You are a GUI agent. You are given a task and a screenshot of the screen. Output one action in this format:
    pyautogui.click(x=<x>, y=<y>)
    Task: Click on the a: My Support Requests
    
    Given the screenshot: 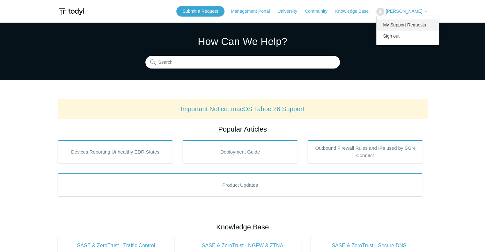 What is the action you would take?
    pyautogui.click(x=407, y=25)
    